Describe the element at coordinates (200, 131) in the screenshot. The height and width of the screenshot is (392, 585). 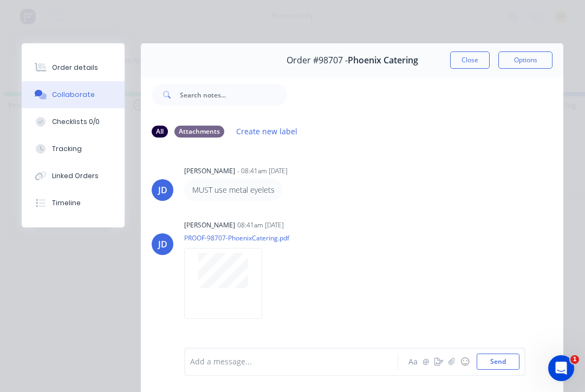
I see `div: Attachments` at that location.